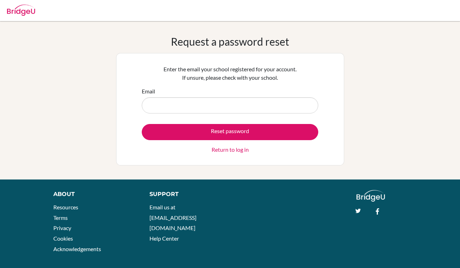 The image size is (460, 268). I want to click on p: Enter the email your school registered for your account. If unsure, please check with your school., so click(230, 73).